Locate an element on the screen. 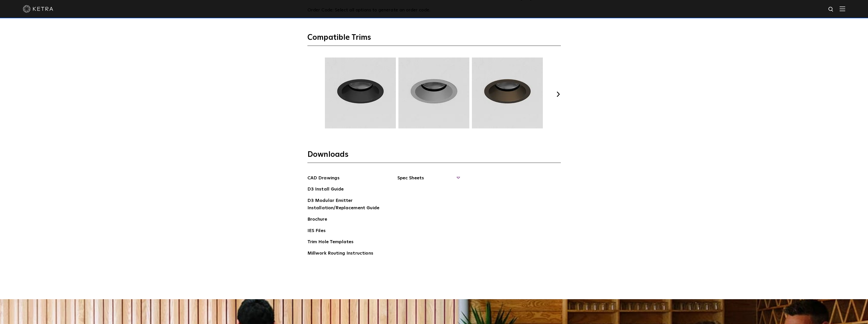 Image resolution: width=868 pixels, height=324 pixels. h3: Compatible Trims is located at coordinates (434, 39).